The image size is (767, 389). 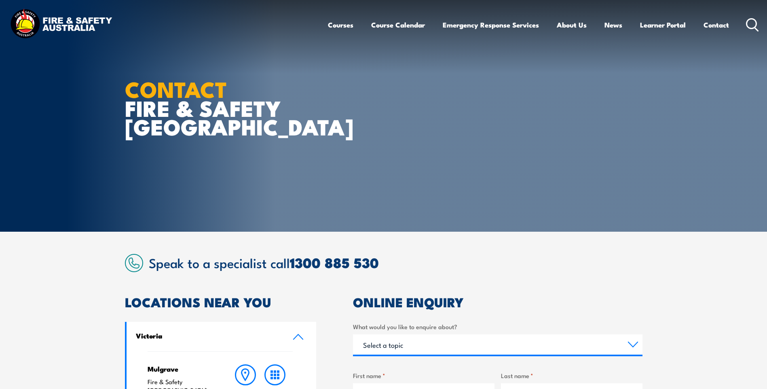 I want to click on a: Course Calendar, so click(x=398, y=25).